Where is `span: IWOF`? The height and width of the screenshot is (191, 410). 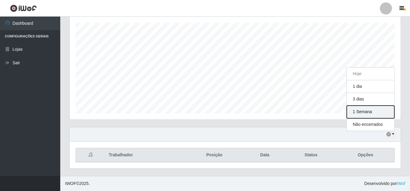
span: IWOF is located at coordinates (71, 183).